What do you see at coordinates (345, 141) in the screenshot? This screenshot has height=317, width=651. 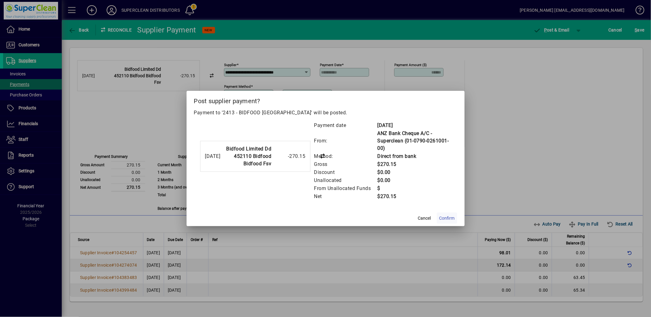 I see `td: From:` at bounding box center [345, 141].